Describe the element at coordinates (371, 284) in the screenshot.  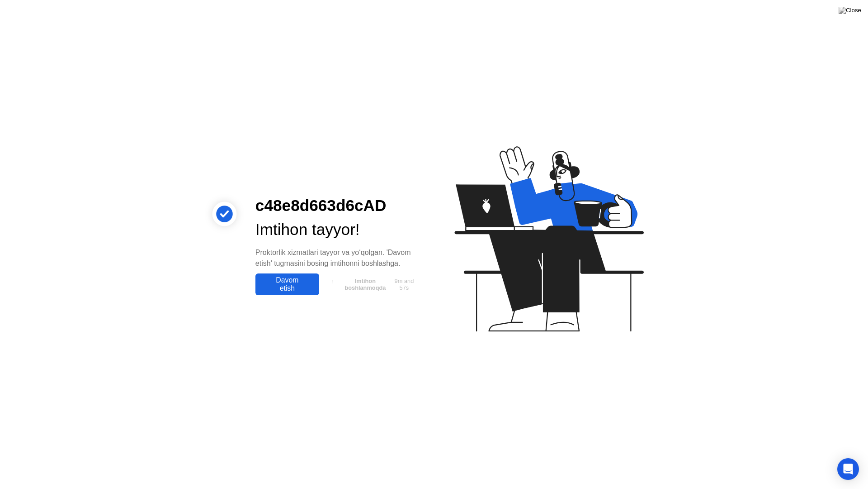
I see `button: Imtihon boshlanmoqda9m and 57s` at that location.